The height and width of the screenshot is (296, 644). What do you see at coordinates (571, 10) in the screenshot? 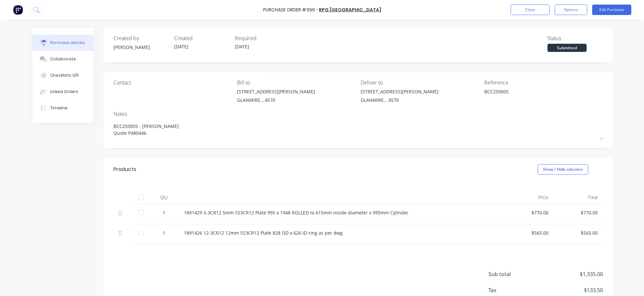
I see `button: Options` at bounding box center [571, 10].